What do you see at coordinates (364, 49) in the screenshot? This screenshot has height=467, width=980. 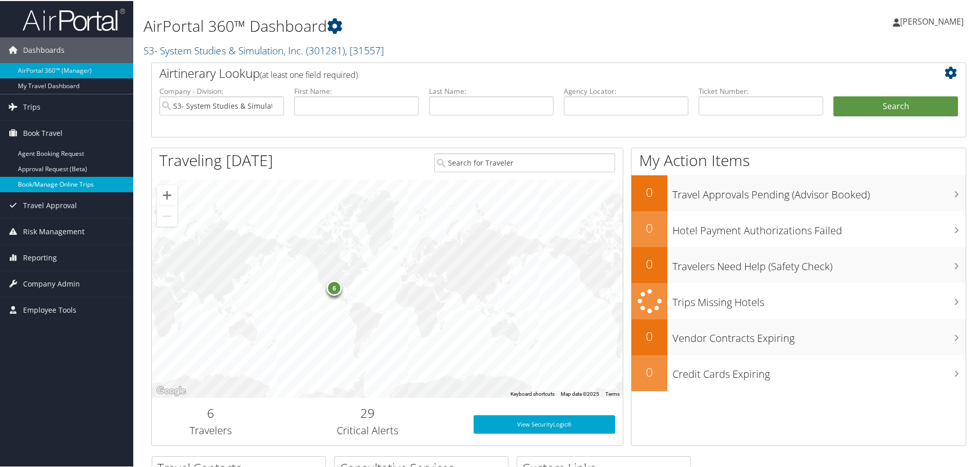 I see `span: , [ 31557 ]` at bounding box center [364, 49].